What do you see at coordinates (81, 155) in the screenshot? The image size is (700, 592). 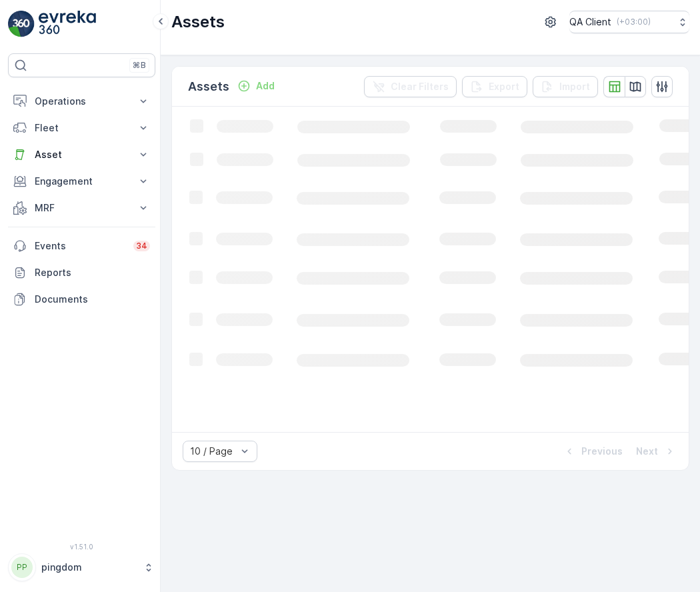 I see `button: Asset` at bounding box center [81, 155].